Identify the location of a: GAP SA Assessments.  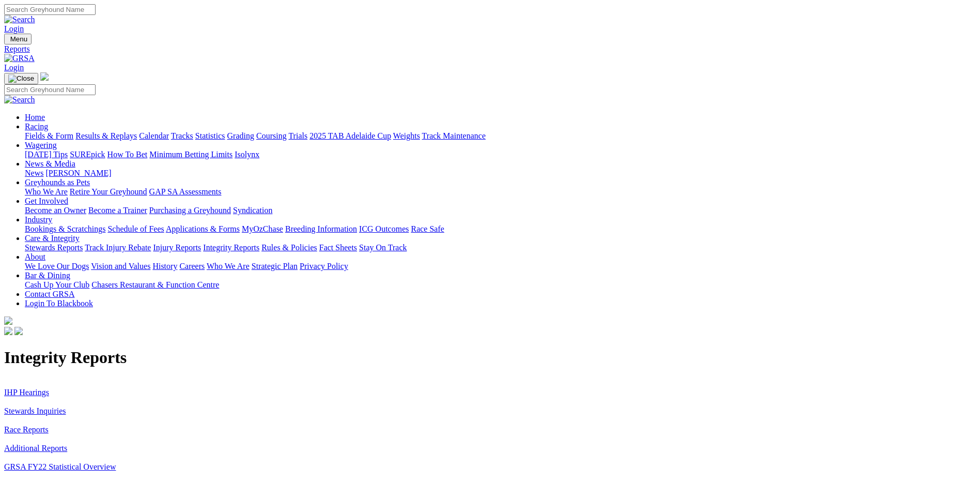
(185, 191).